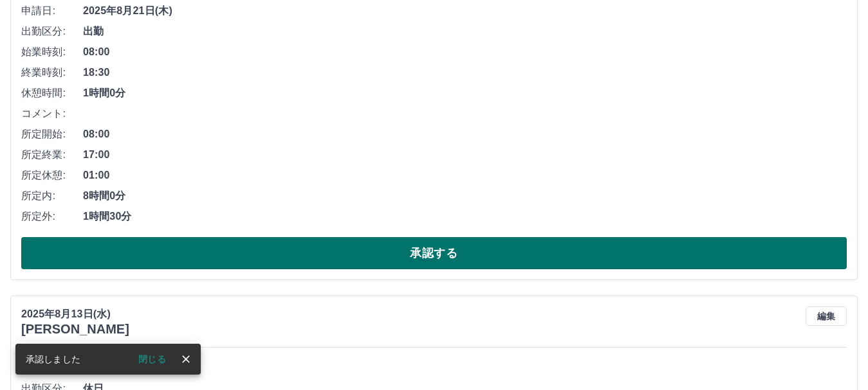  Describe the element at coordinates (52, 93) in the screenshot. I see `span: 休憩時間:` at that location.